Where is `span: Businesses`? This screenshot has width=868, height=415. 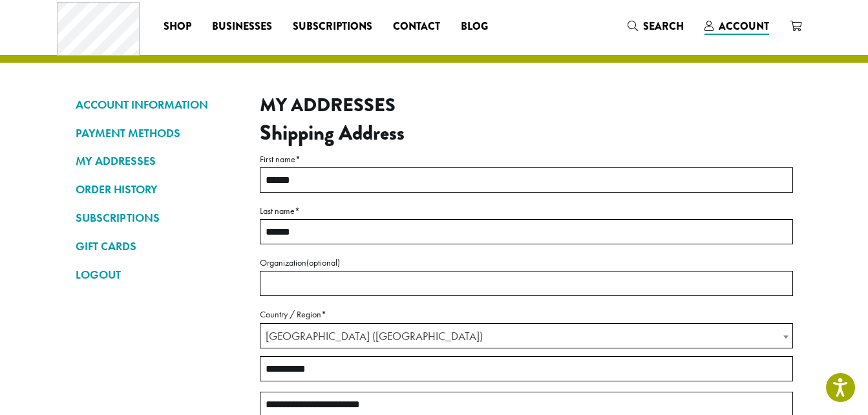 span: Businesses is located at coordinates (242, 26).